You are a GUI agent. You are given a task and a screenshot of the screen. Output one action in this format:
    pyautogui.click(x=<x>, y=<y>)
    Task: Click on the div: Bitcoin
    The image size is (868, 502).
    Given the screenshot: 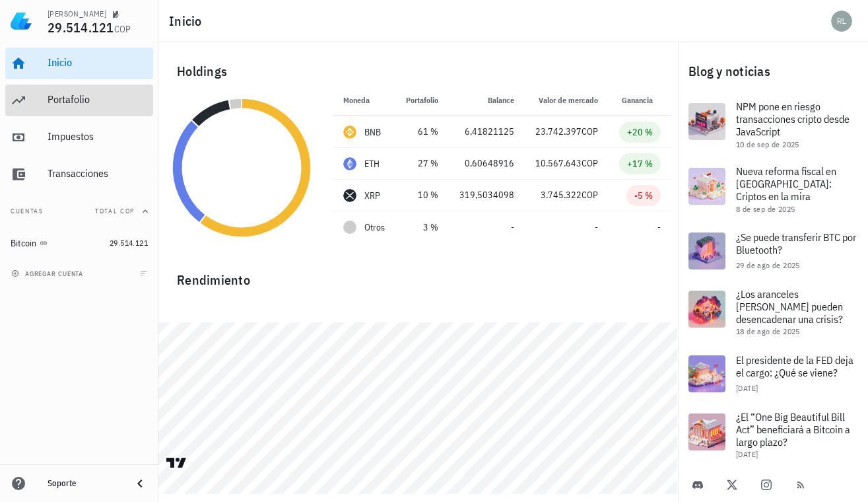 What is the action you would take?
    pyautogui.click(x=24, y=243)
    